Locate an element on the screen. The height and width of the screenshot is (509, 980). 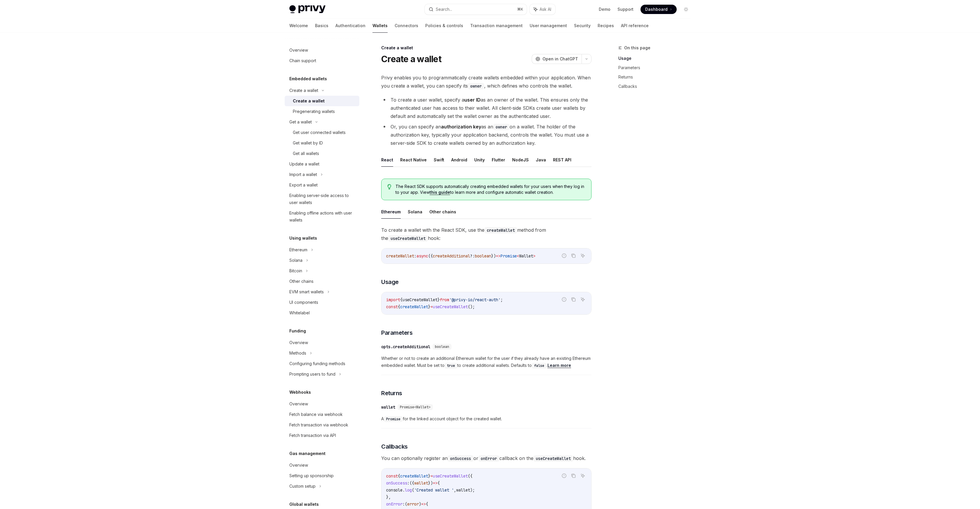
a: Learn more is located at coordinates (559, 365).